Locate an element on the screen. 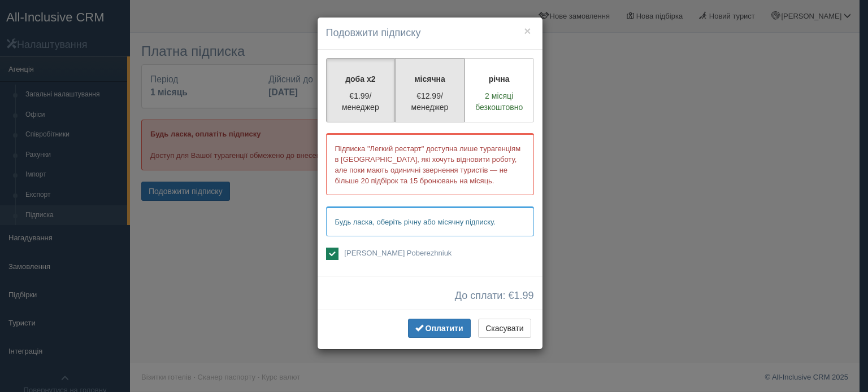  p: €1.99/менеджер is located at coordinates (361, 102).